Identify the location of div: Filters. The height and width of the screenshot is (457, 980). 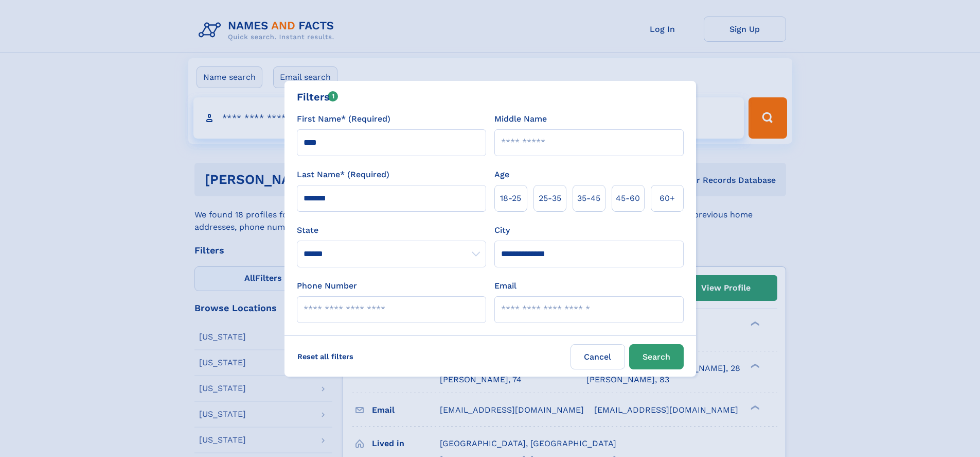
(318, 97).